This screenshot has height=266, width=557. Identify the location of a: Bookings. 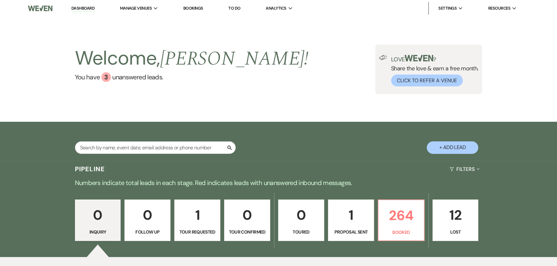
(193, 8).